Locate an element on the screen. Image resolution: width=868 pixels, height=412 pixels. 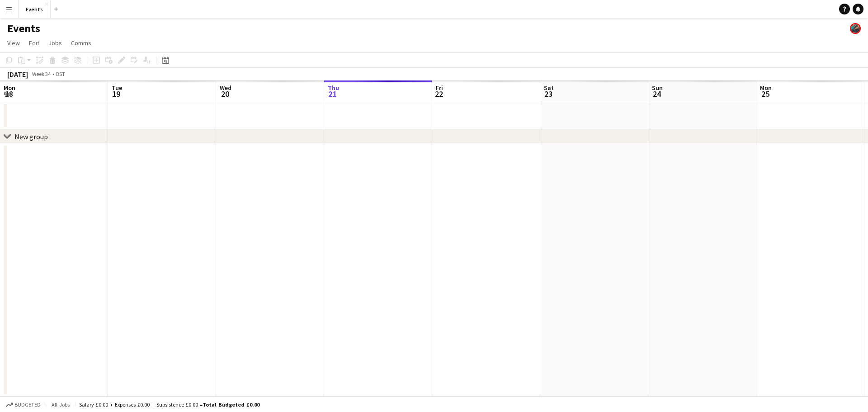
span: Budgeted is located at coordinates (28, 404).